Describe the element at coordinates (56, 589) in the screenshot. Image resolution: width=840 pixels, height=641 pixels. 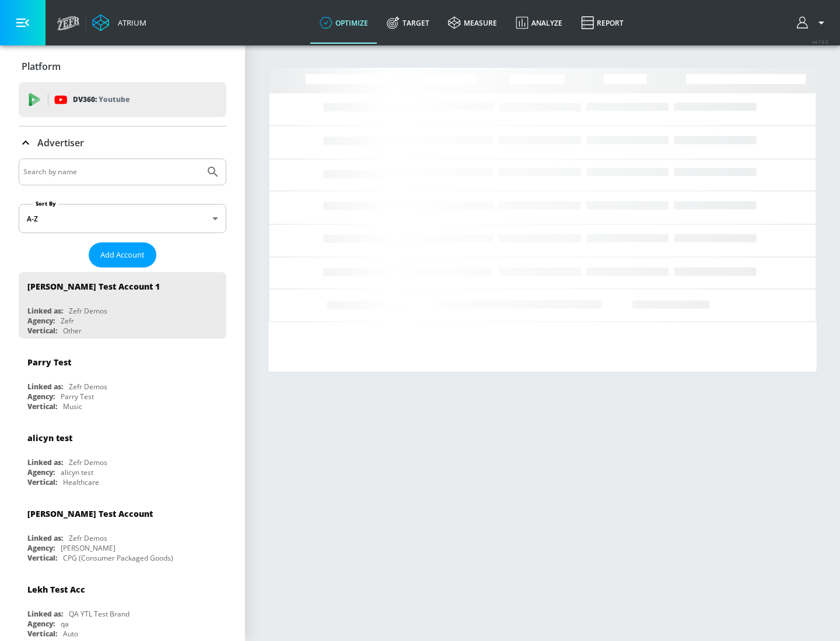
I see `div: Lekh Test Acc` at that location.